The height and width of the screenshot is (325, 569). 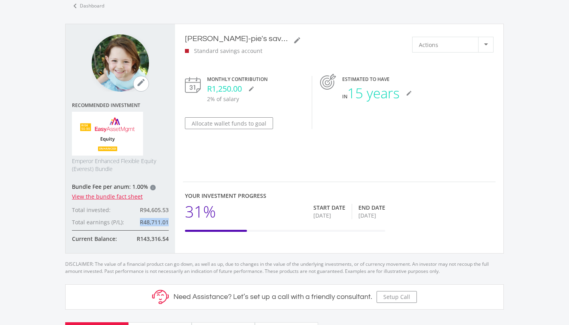 What do you see at coordinates (75, 6) in the screenshot?
I see `i: chevron_left` at bounding box center [75, 6].